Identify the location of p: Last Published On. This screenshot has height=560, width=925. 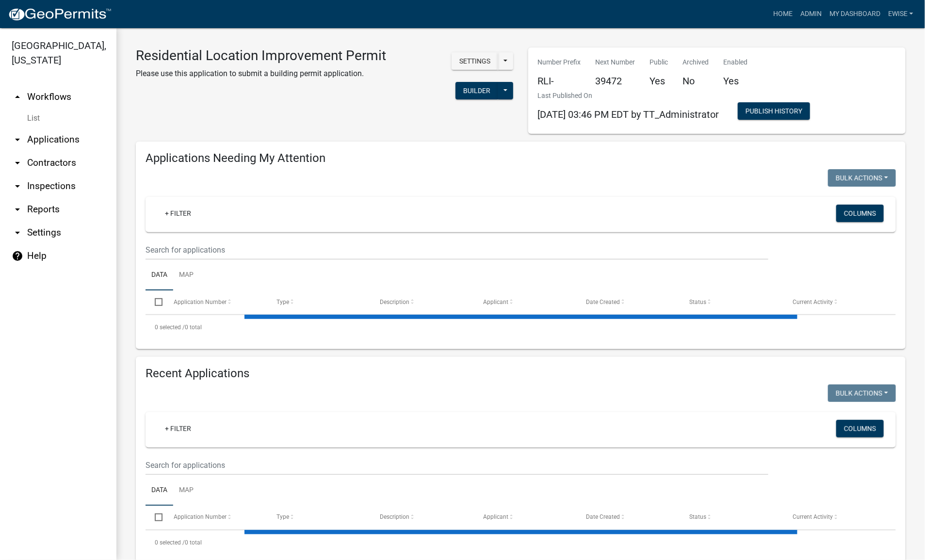
(629, 96).